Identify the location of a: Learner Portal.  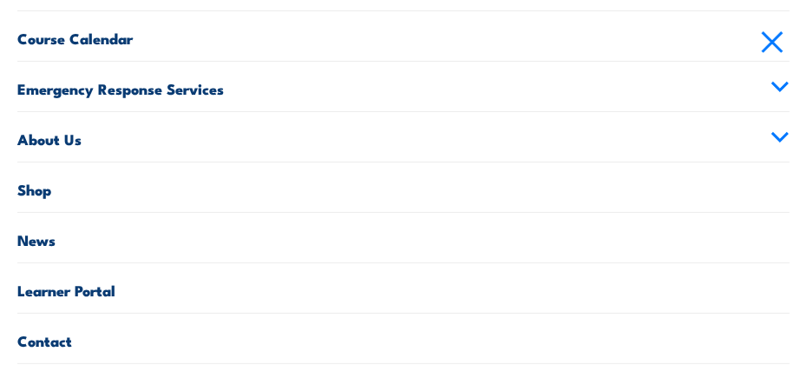
(404, 287).